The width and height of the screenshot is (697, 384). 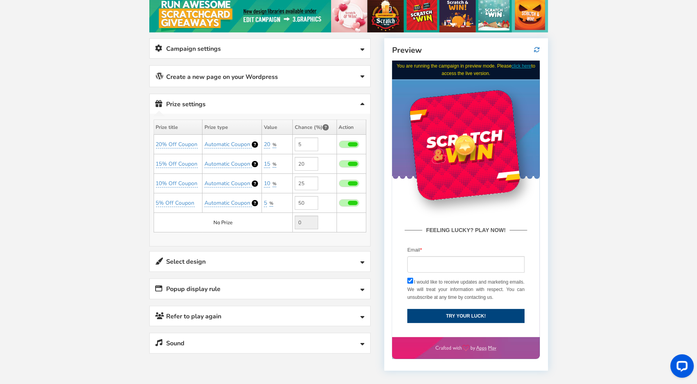 I want to click on label: I would like to receive updates and marketing emails. We will treat your information with respect..., so click(x=74, y=229).